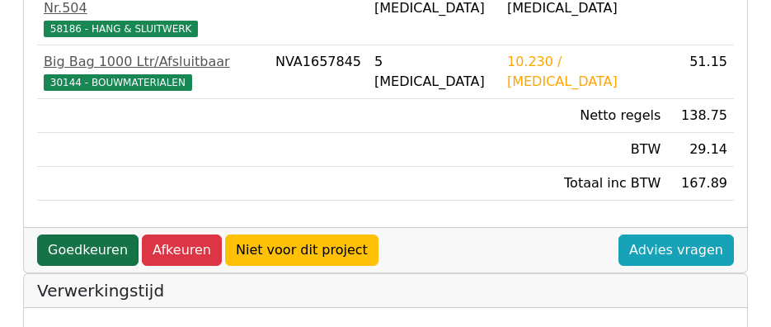 The image size is (771, 327). What do you see at coordinates (700, 72) in the screenshot?
I see `td: 51.15` at bounding box center [700, 72].